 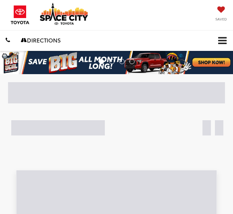 I want to click on a: Directions, so click(x=41, y=40).